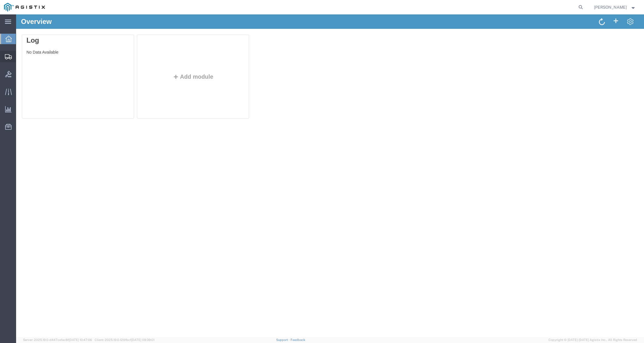 This screenshot has width=644, height=343. Describe the element at coordinates (62, 68) in the screenshot. I see `div: No Data Available` at that location.